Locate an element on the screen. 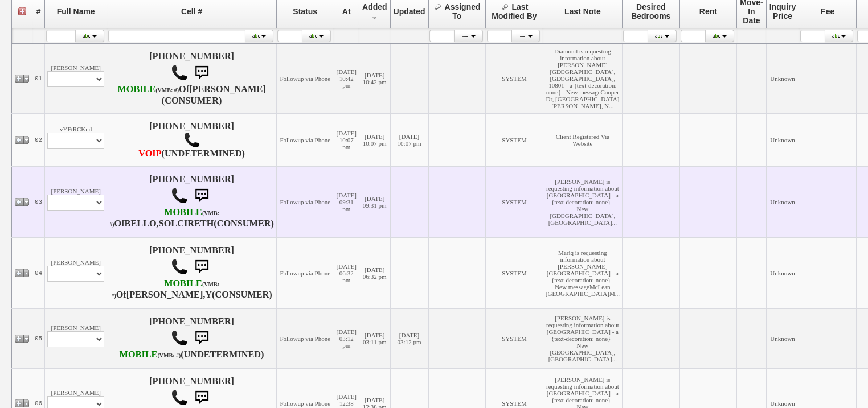 The image size is (868, 408). b: Telnyx - Windstream - SVR is located at coordinates (150, 153).